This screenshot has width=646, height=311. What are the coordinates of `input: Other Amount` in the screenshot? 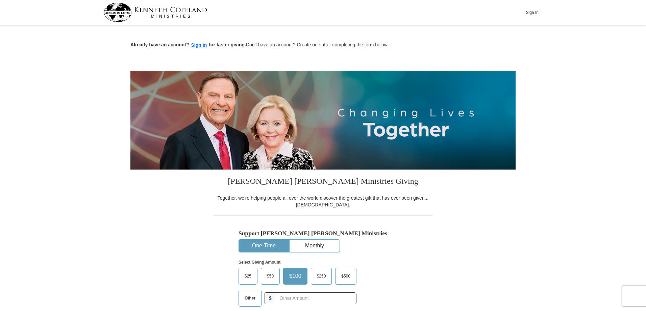 It's located at (316, 298).